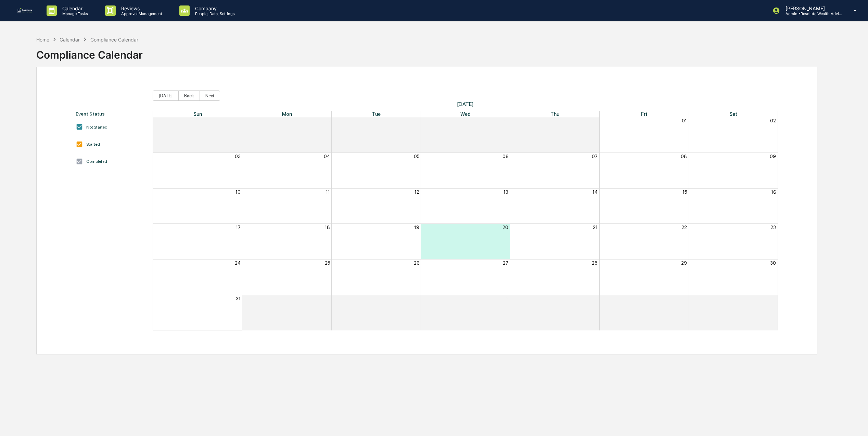 The image size is (868, 436). What do you see at coordinates (774, 192) in the screenshot?
I see `button: 16` at bounding box center [774, 192].